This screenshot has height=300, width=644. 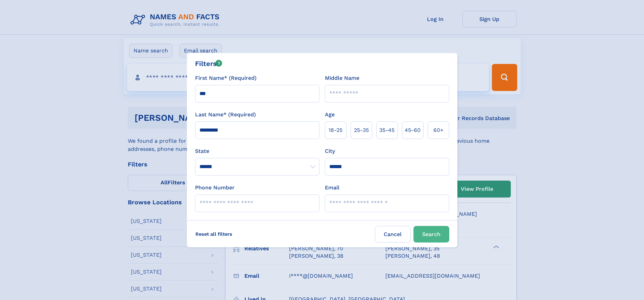 I want to click on label: Email, so click(x=331, y=188).